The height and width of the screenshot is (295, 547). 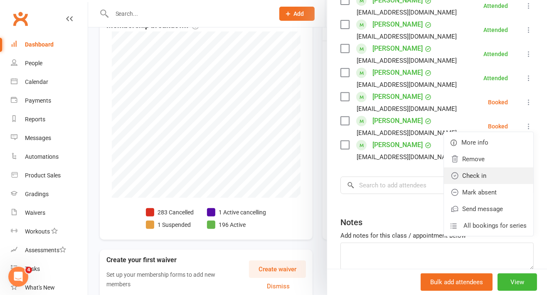 I want to click on div: Automations, so click(x=42, y=157).